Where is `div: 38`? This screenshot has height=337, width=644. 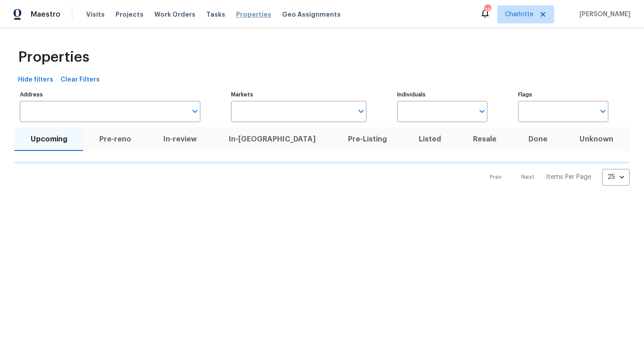
div: 38 is located at coordinates (487, 10).